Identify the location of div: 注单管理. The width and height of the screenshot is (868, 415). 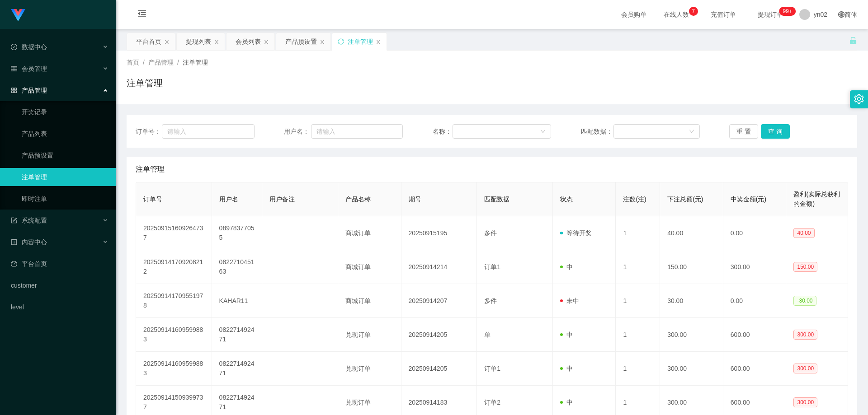
(360, 42).